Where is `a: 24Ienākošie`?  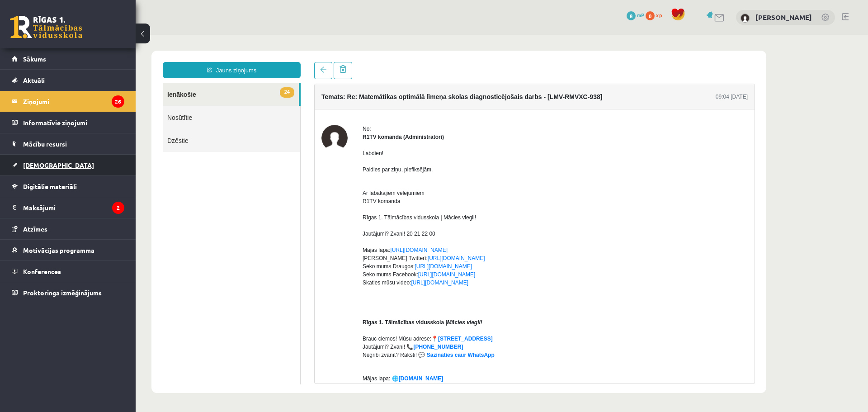
a: 24Ienākošie is located at coordinates (95, 59).